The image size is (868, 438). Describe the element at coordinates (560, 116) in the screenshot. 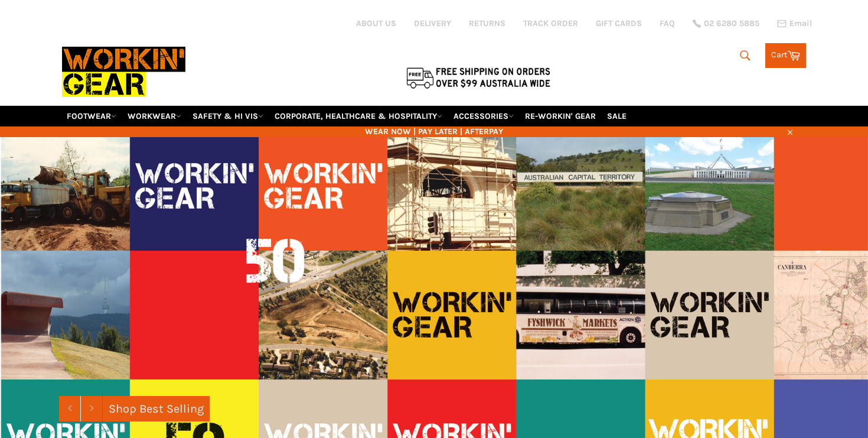

I see `a: RE-WORKIN' GEAR` at that location.